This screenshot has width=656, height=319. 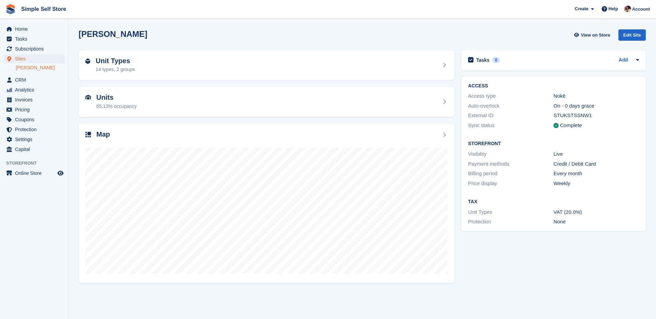 I want to click on span: Invoices, so click(x=36, y=100).